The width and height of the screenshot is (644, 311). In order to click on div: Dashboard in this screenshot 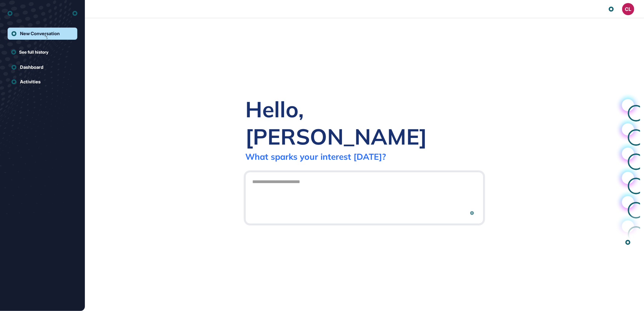, I will do `click(31, 67)`.